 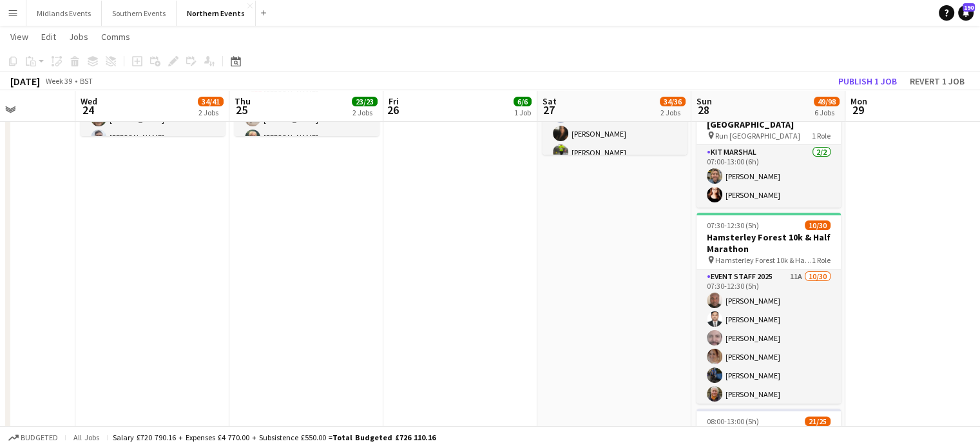 What do you see at coordinates (672, 101) in the screenshot?
I see `span: 34/36` at bounding box center [672, 101].